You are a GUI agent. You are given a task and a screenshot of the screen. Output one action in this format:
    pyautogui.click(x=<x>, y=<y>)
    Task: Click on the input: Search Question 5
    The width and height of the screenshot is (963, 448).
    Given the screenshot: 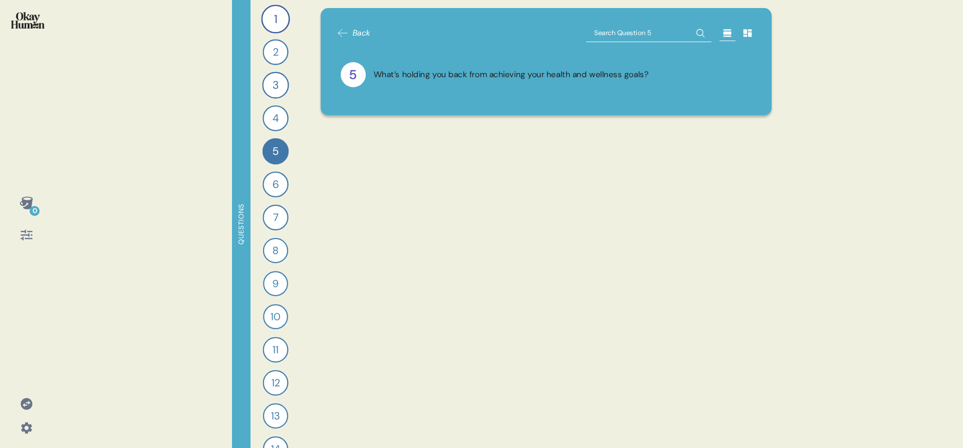 What is the action you would take?
    pyautogui.click(x=649, y=33)
    